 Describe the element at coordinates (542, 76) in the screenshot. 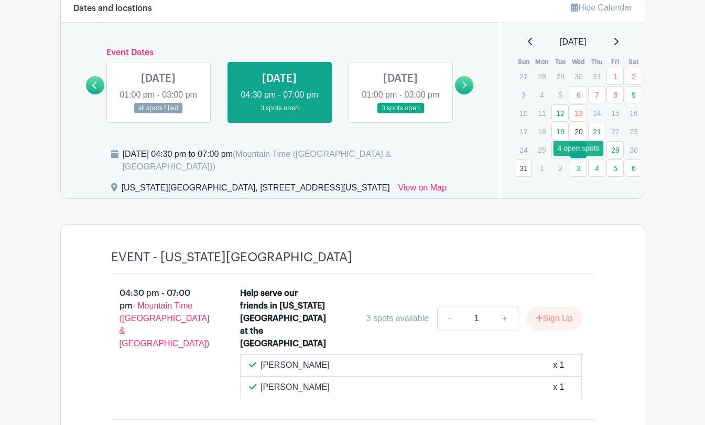

I see `p: 28` at that location.